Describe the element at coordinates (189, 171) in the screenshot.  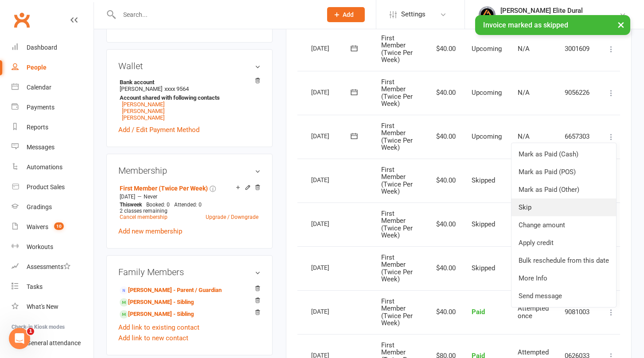
I see `h3: Membership` at that location.